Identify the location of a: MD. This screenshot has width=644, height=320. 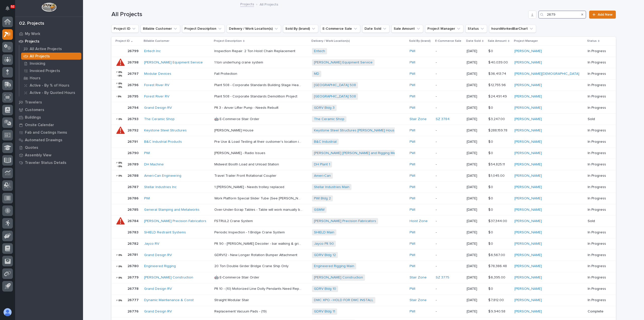
(316, 74).